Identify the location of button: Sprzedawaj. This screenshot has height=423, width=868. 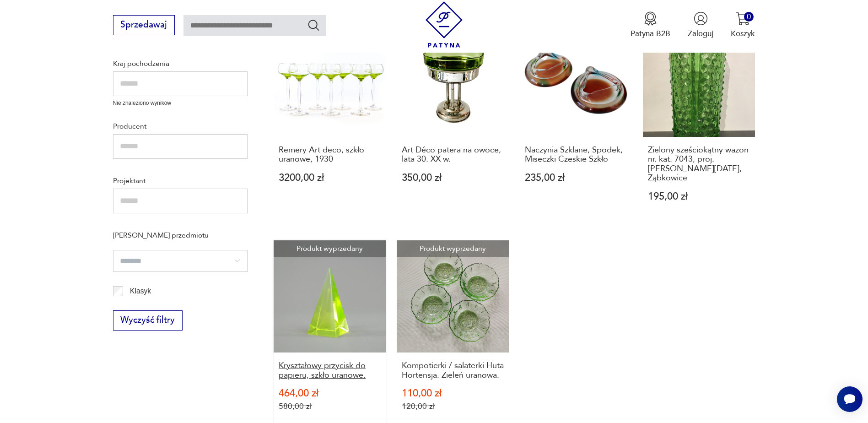
(144, 25).